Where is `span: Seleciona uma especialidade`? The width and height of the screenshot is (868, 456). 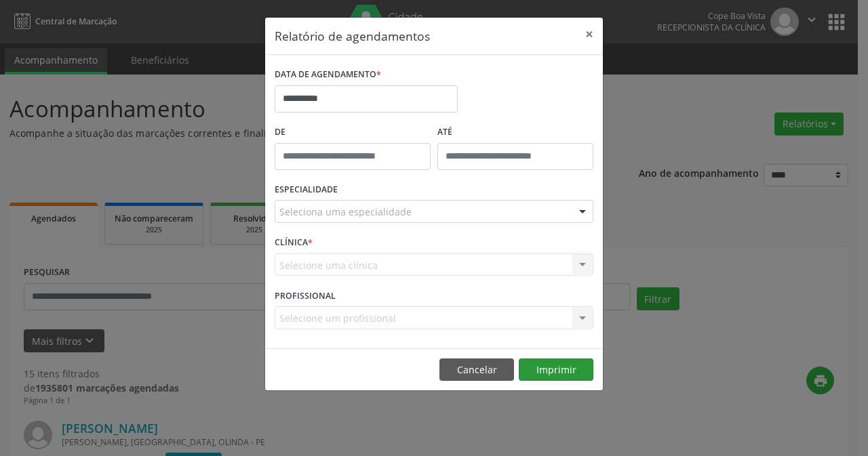
span: Seleciona uma especialidade is located at coordinates (345, 212).